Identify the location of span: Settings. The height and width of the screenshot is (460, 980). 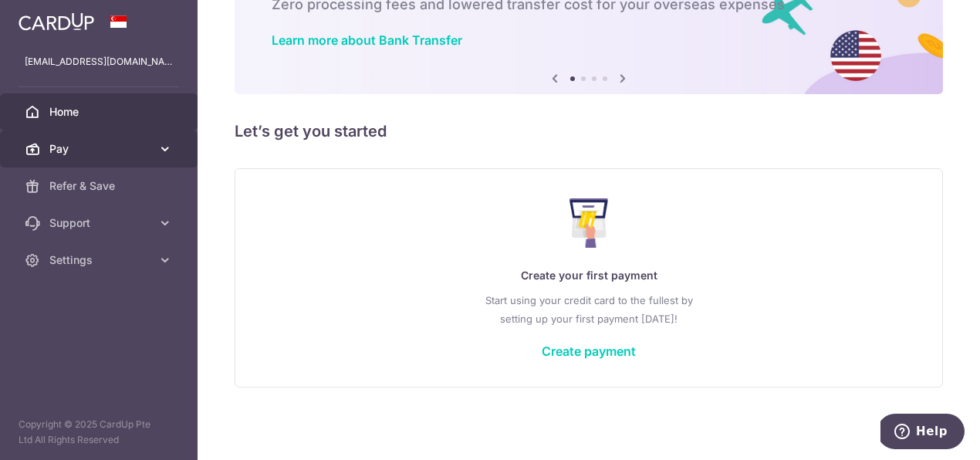
(100, 260).